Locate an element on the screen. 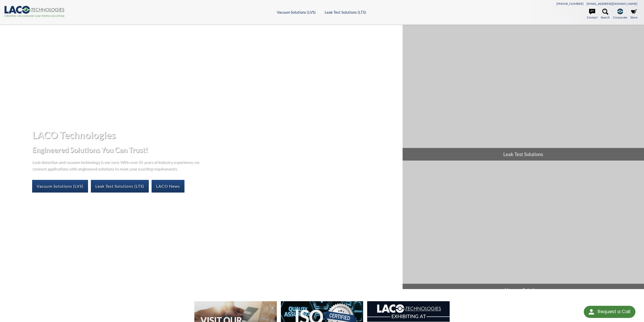 Image resolution: width=644 pixels, height=322 pixels. h1: LACO Technologies is located at coordinates (215, 135).